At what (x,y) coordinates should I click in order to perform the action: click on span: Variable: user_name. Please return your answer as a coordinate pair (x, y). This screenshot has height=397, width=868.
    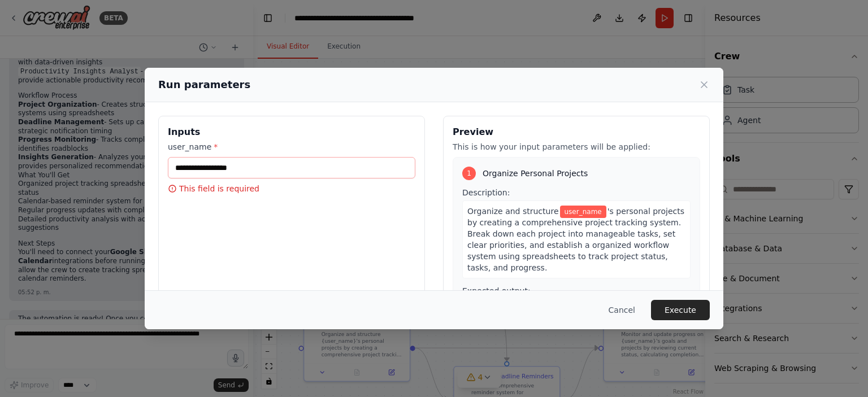
    Looking at the image, I should click on (583, 212).